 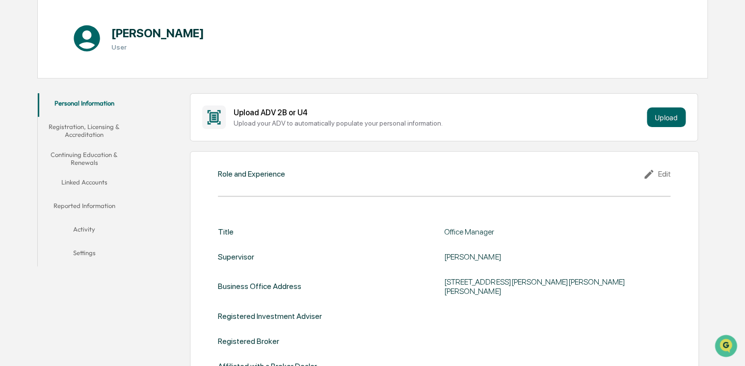 What do you see at coordinates (557, 232) in the screenshot?
I see `div: Office Manager` at bounding box center [557, 232].